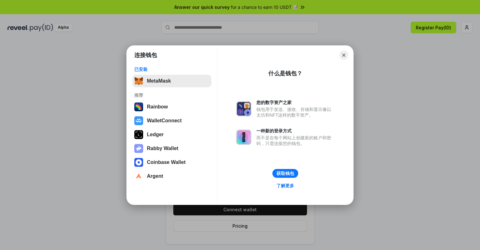 The image size is (480, 250). Describe the element at coordinates (286, 173) in the screenshot. I see `button: 获取钱包` at that location.